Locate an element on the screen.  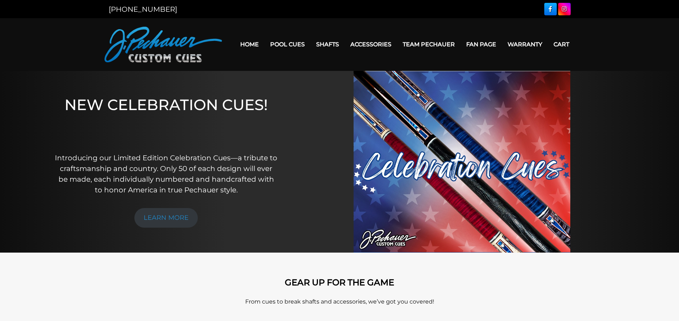
a: Shafts is located at coordinates (328, 44).